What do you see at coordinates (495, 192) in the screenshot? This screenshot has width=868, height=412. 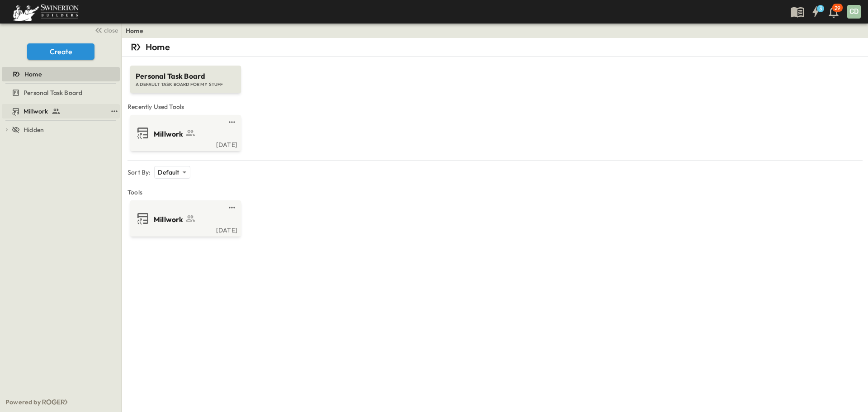 I see `span: Tools` at bounding box center [495, 192].